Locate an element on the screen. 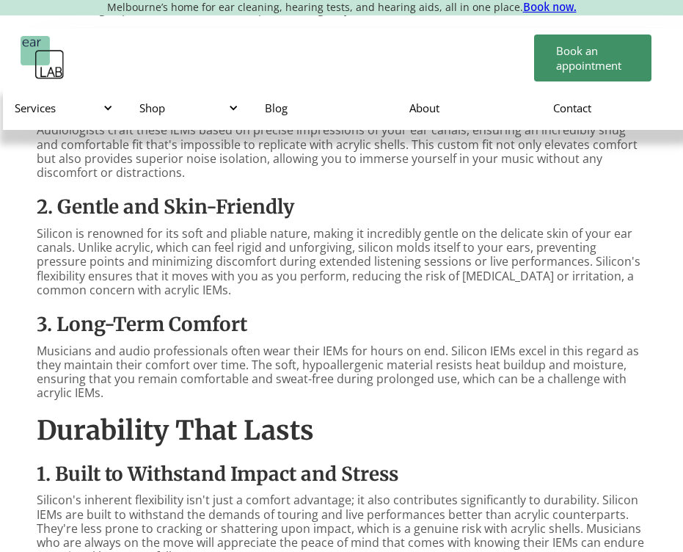 The image size is (683, 552). strong: 1. Built to Withstand Impact and Stress is located at coordinates (217, 473).